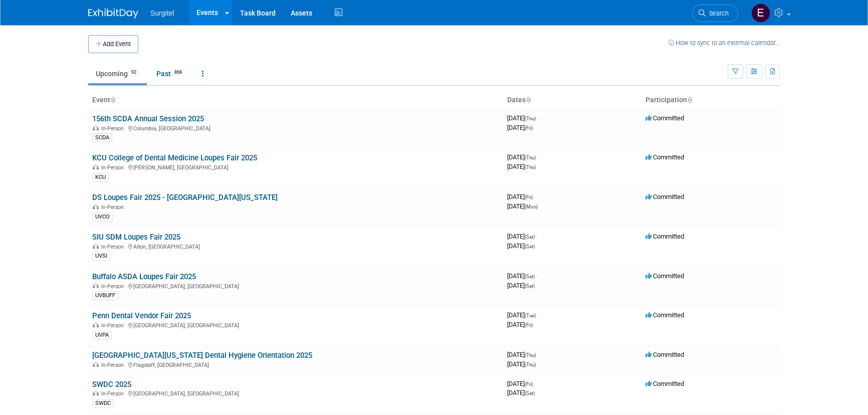  I want to click on a: SIU SDM Loupes Fair 2025, so click(137, 237).